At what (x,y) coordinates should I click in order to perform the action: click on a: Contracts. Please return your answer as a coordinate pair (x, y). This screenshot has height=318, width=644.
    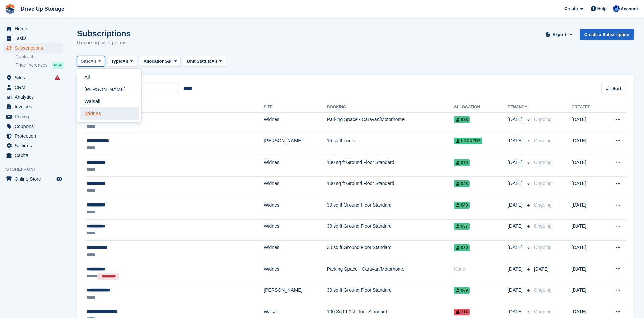
    Looking at the image, I should click on (39, 57).